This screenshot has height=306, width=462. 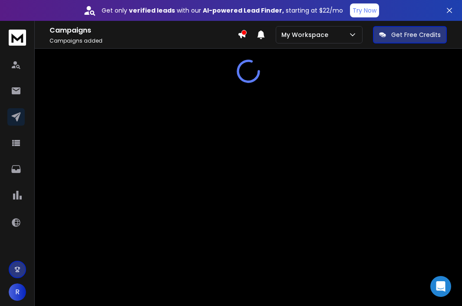 What do you see at coordinates (410, 35) in the screenshot?
I see `button: Get Free Credits` at bounding box center [410, 35].